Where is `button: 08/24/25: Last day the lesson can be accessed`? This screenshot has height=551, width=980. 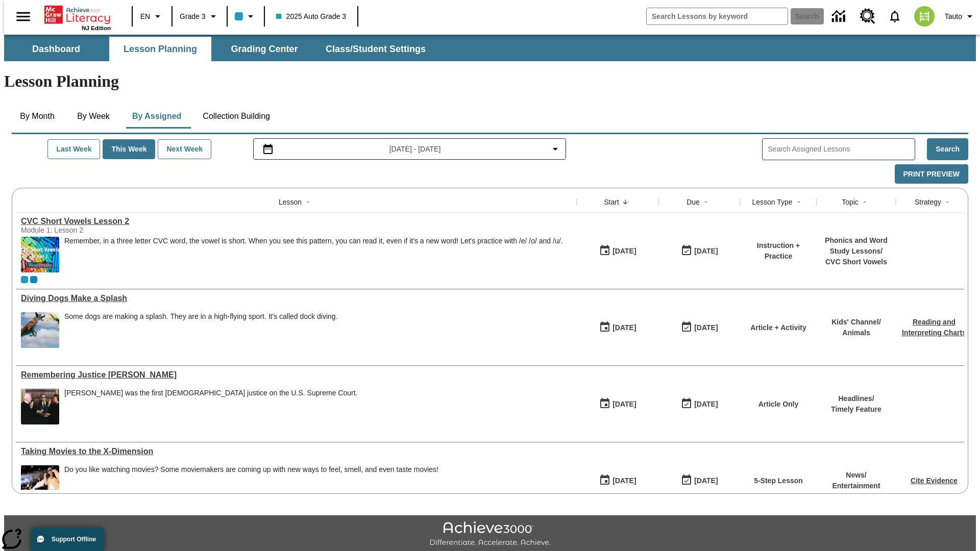
button: 08/24/25: Last day the lesson can be accessed is located at coordinates (699, 481).